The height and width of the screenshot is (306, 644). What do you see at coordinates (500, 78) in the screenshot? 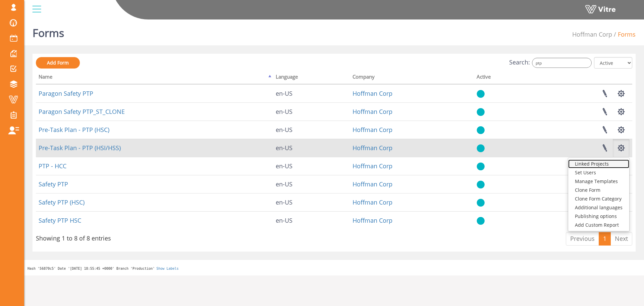
I see `th: Active` at bounding box center [500, 78].